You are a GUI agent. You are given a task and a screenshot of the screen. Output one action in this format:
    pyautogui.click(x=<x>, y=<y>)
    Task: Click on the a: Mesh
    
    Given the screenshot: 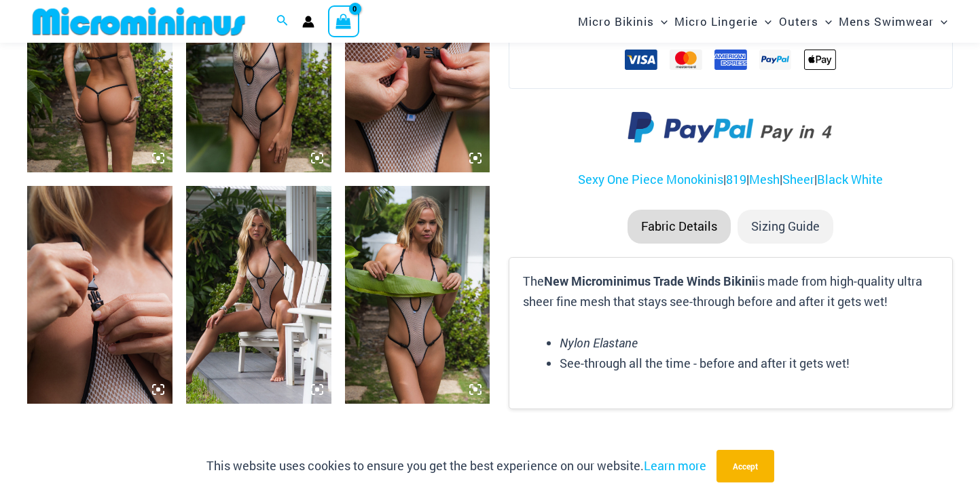 What is the action you would take?
    pyautogui.click(x=764, y=179)
    